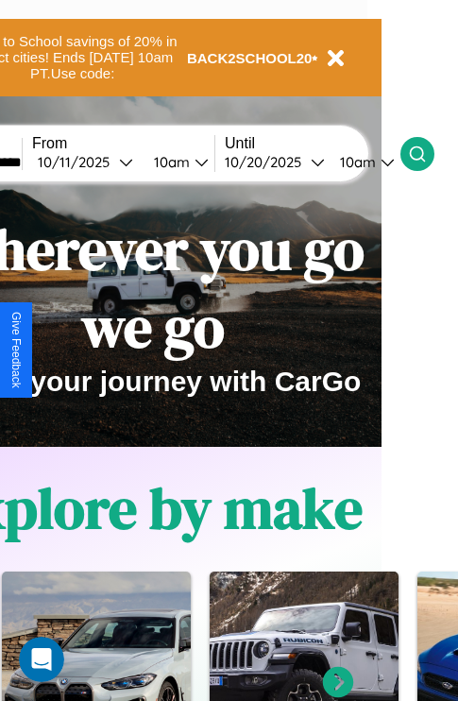 This screenshot has height=701, width=458. Describe the element at coordinates (16, 350) in the screenshot. I see `div: Give Feedback` at that location.